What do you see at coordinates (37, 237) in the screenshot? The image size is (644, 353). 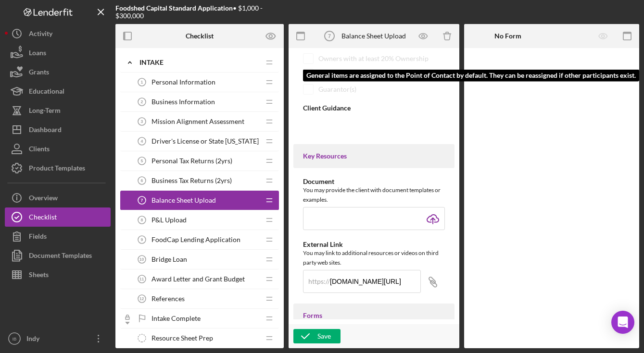 I see `div: Fields` at bounding box center [37, 237].